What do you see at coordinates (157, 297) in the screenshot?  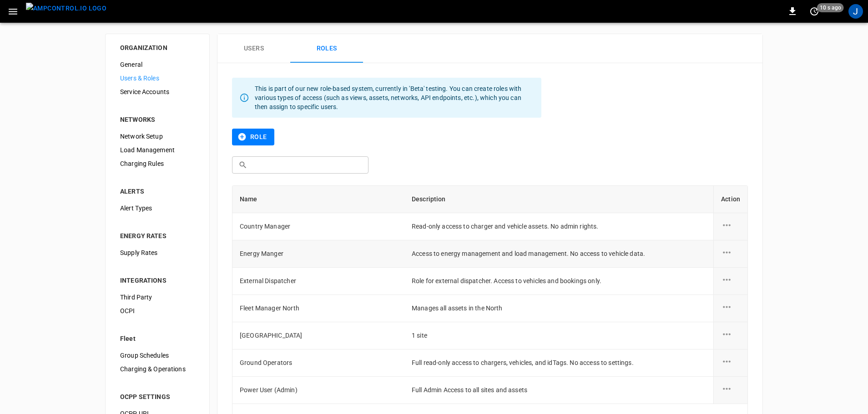 I see `div: Third Party` at bounding box center [157, 297].